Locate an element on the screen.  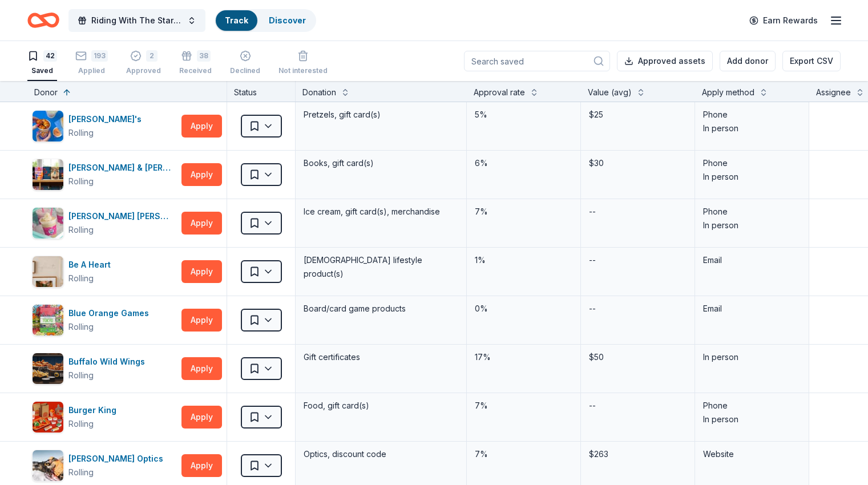
div: Be A Heart is located at coordinates (92, 265).